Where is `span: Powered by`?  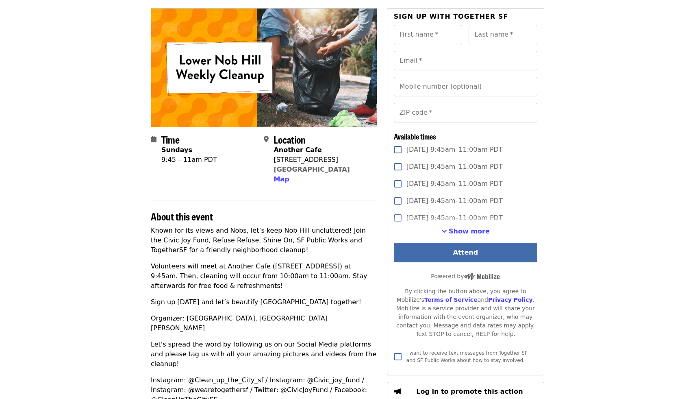 span: Powered by is located at coordinates (466, 276).